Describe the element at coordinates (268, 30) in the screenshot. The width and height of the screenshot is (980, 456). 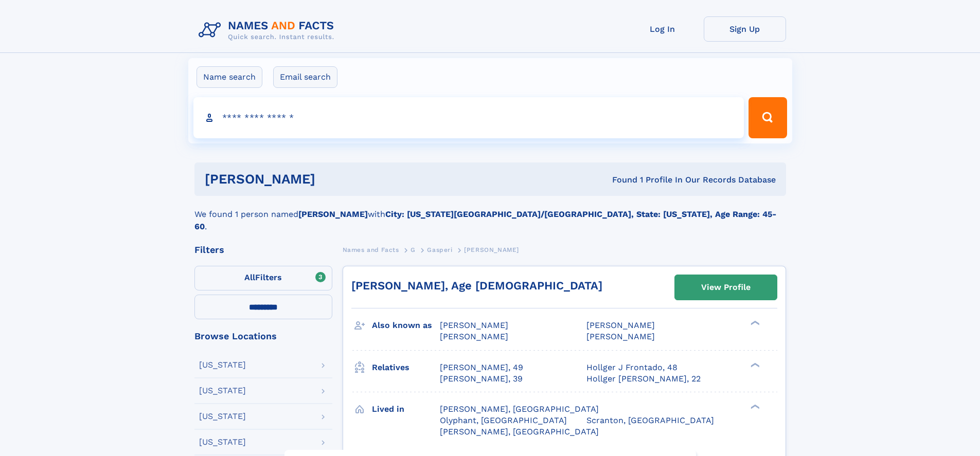
I see `img: Logo Names and Facts` at that location.